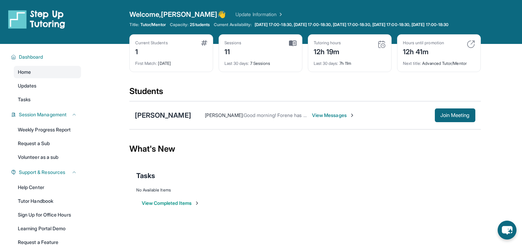 The height and width of the screenshot is (245, 522). Describe the element at coordinates (280, 14) in the screenshot. I see `img: Chevron Right` at that location.